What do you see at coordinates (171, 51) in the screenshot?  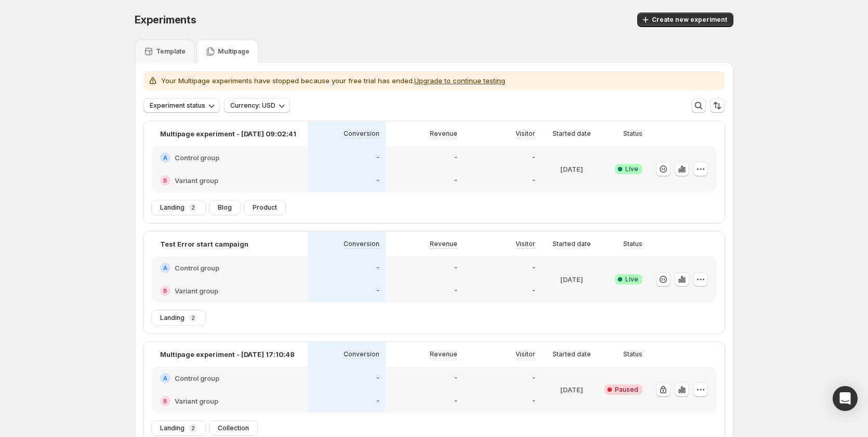 I see `p: Template` at bounding box center [171, 51].